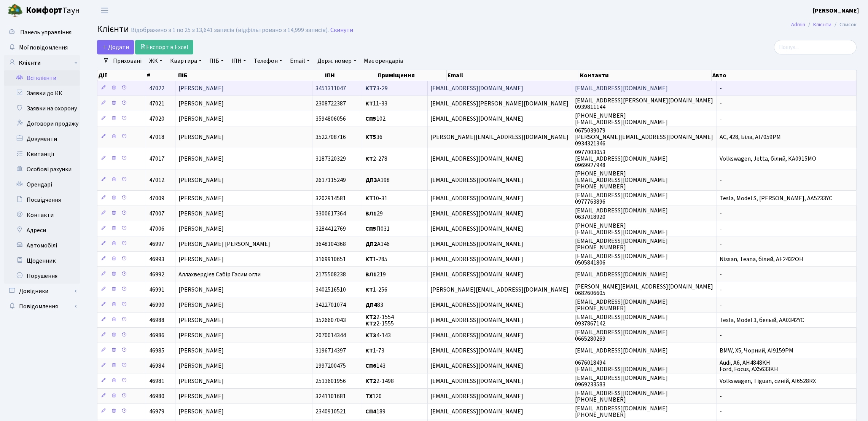 The image size is (868, 421). Describe the element at coordinates (157, 275) in the screenshot. I see `span: 46992` at that location.